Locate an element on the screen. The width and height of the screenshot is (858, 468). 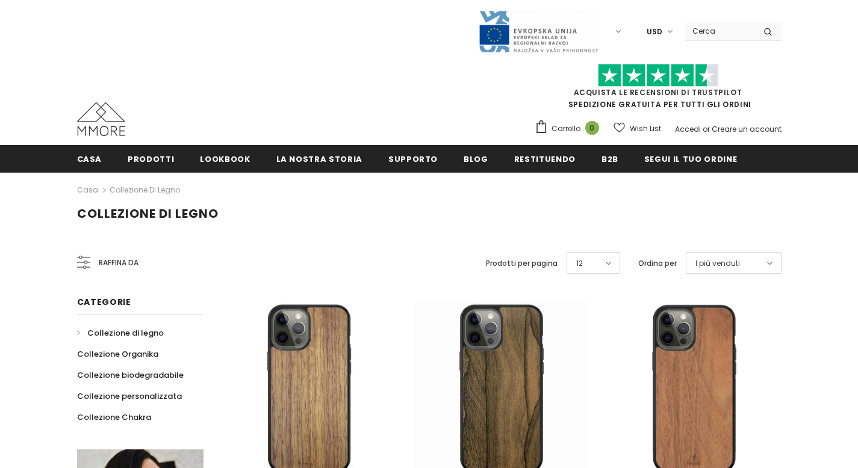
span: Collezione personalizzata is located at coordinates (129, 396).